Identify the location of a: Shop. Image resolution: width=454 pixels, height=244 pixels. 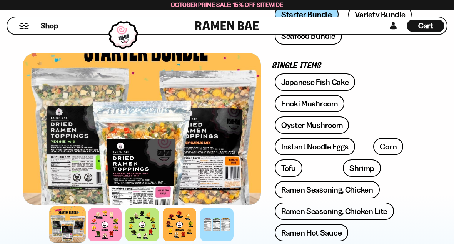
(49, 26).